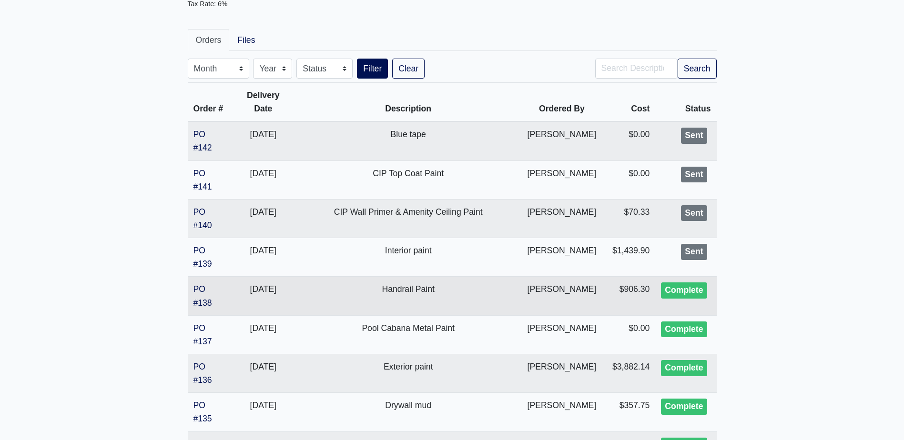 The height and width of the screenshot is (440, 904). What do you see at coordinates (203, 412) in the screenshot?
I see `a: PO #135` at bounding box center [203, 412].